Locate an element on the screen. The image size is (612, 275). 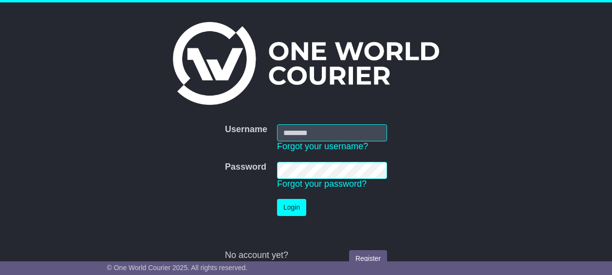
a: Forgot your password? is located at coordinates (322, 184).